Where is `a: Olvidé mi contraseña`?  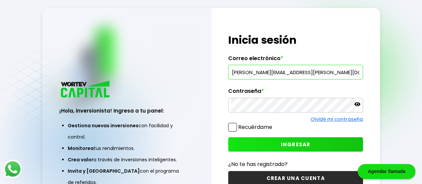 a: Olvidé mi contraseña is located at coordinates (336, 119).